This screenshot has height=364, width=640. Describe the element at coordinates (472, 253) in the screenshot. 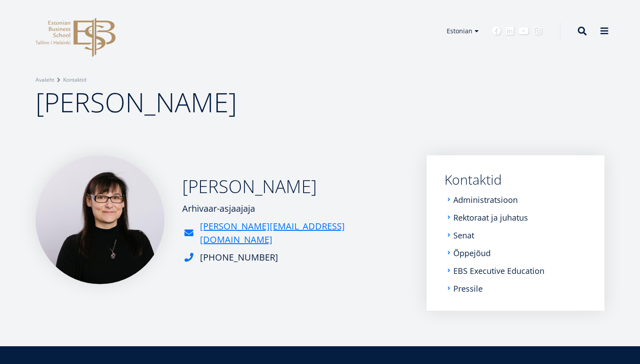

I see `a: Õppejõud` at that location.